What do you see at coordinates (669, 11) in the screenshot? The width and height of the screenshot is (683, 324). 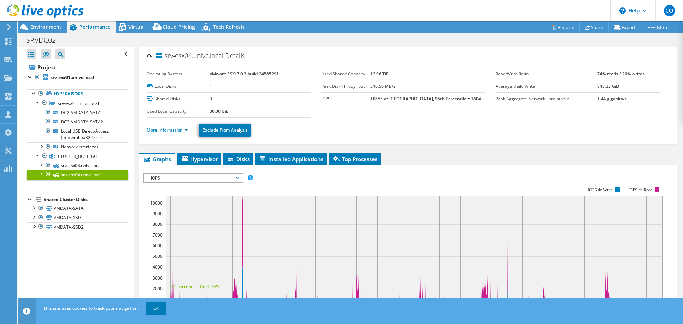 I see `span: CO` at bounding box center [669, 11].